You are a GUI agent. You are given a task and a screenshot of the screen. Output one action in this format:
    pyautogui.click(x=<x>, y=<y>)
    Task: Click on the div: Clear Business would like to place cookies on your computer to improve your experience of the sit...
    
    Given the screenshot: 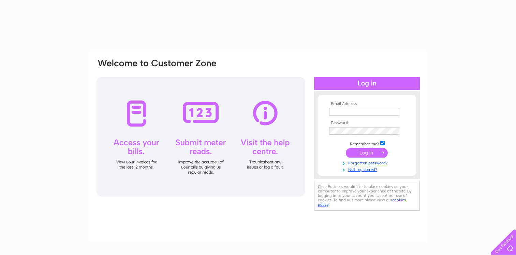 What is the action you would take?
    pyautogui.click(x=367, y=195)
    